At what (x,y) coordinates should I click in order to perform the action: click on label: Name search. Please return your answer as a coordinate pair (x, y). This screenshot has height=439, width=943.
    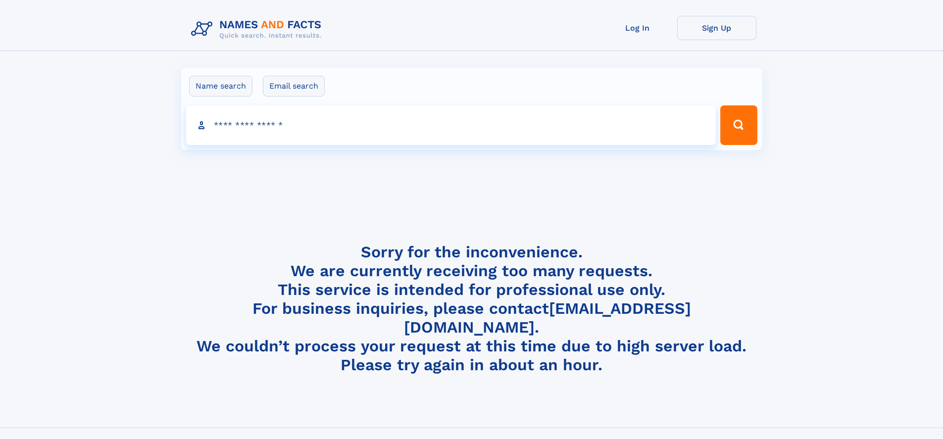
    Looking at the image, I should click on (221, 86).